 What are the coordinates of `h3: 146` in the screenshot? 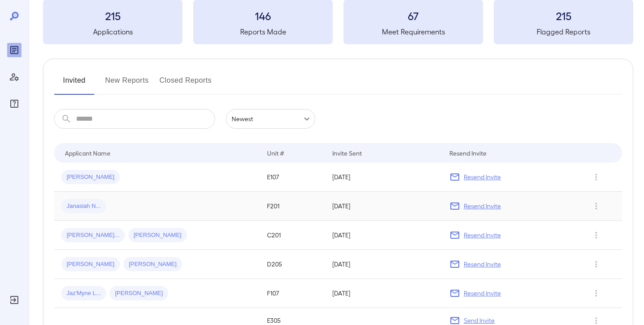 It's located at (263, 16).